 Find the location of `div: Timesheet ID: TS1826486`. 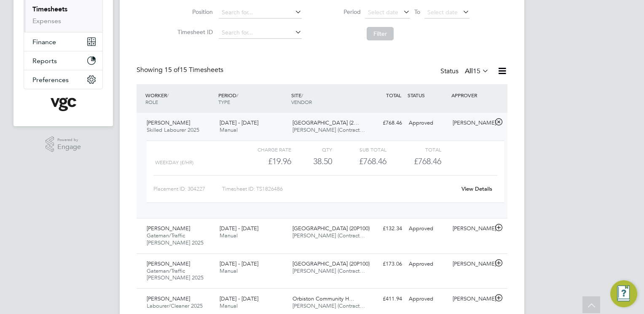

div: Timesheet ID: TS1826486 is located at coordinates (339, 189).